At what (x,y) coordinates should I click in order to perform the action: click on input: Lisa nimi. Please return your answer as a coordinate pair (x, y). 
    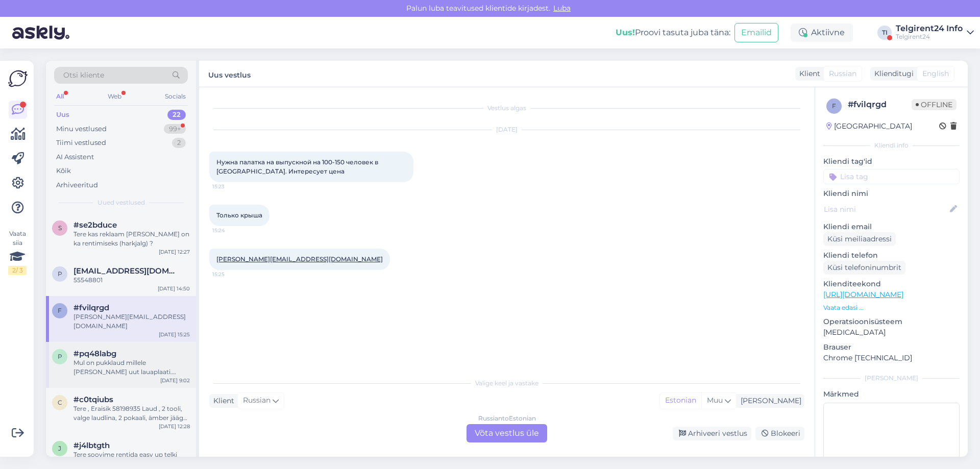
    Looking at the image, I should click on (886, 209).